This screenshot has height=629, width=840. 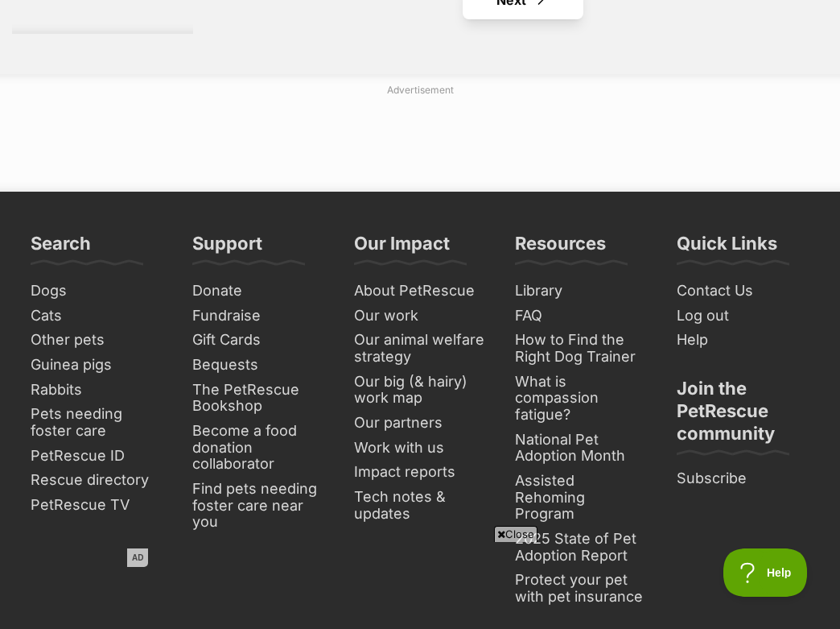 I want to click on a: What is compassion fatigue?, so click(x=581, y=399).